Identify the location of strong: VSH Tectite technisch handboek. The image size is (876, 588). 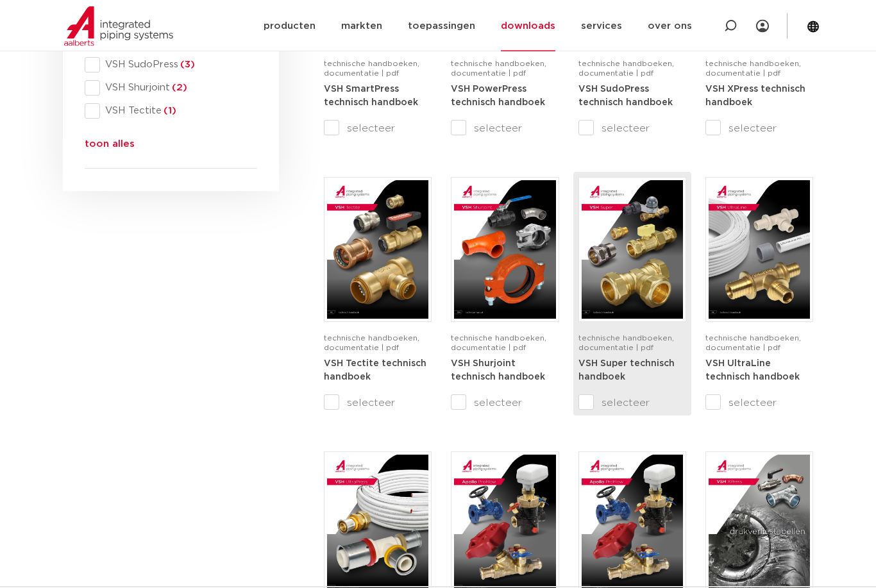
(375, 371).